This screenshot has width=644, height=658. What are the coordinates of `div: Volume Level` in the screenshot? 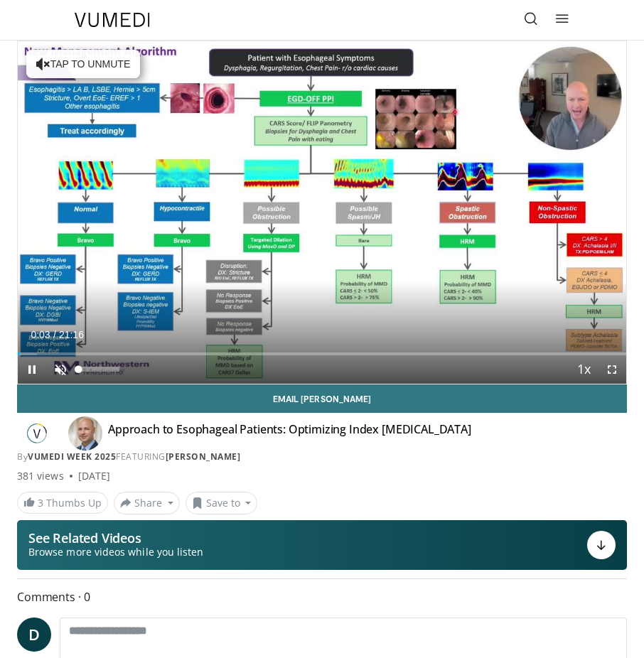 It's located at (98, 369).